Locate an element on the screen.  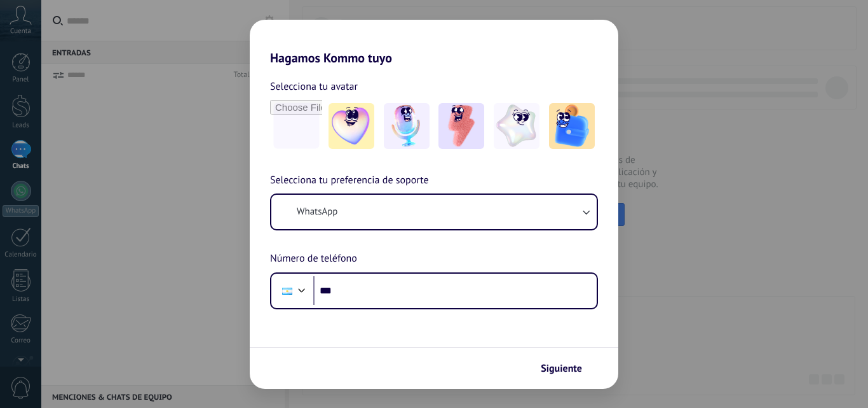
span: WhatsApp is located at coordinates (317, 212).